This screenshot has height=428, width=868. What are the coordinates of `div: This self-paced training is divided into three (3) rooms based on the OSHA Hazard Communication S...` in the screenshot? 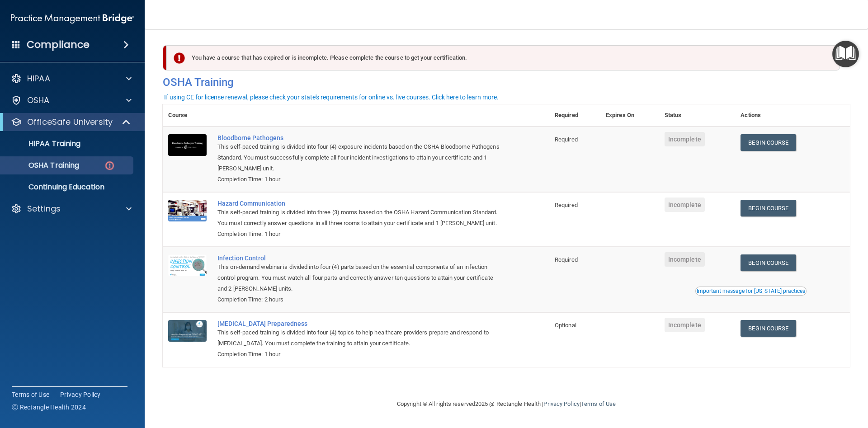 It's located at (361, 218).